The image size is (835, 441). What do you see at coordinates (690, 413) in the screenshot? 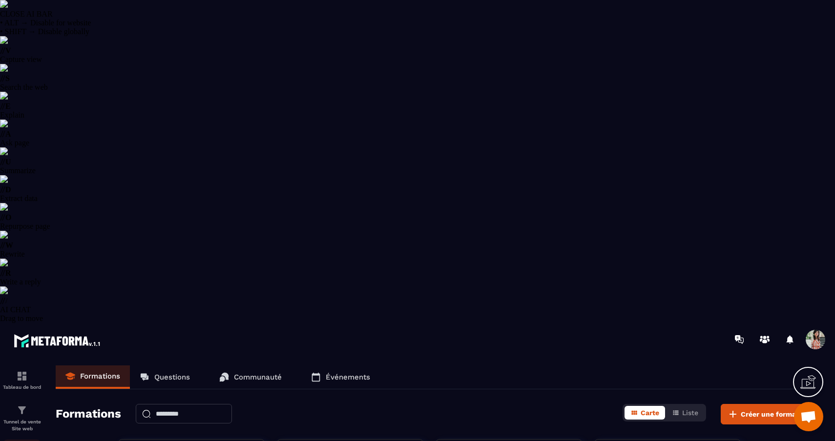
I see `span: Liste` at bounding box center [690, 413].